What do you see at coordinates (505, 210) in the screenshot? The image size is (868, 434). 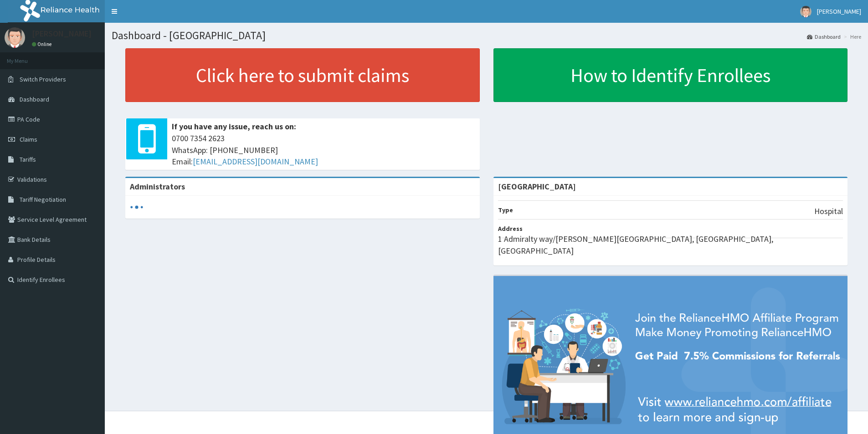 I see `b: Type` at bounding box center [505, 210].